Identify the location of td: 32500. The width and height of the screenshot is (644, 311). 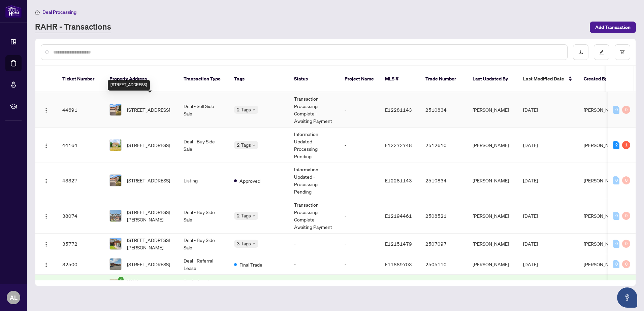
(80, 264).